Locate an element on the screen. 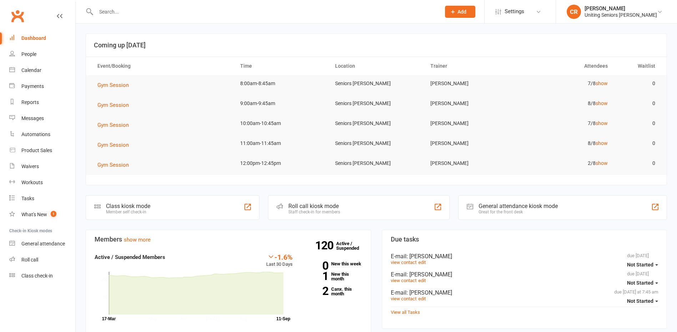 Image resolution: width=677 pixels, height=332 pixels. div: Workouts is located at coordinates (32, 183).